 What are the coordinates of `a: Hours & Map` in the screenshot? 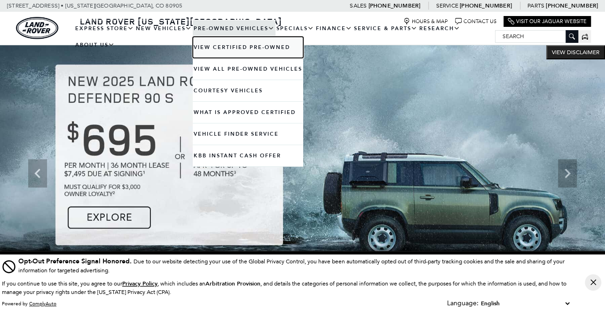 It's located at (426, 21).